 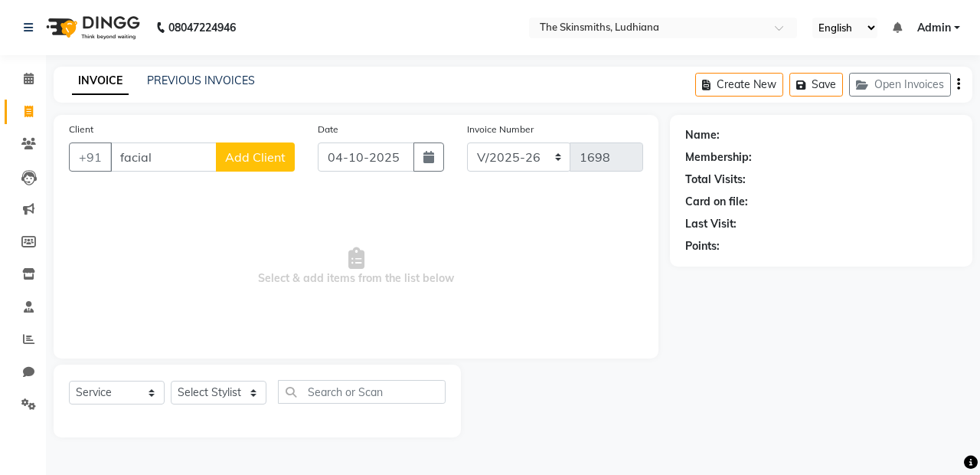 I want to click on span: Select & add items from the list below, so click(x=356, y=267).